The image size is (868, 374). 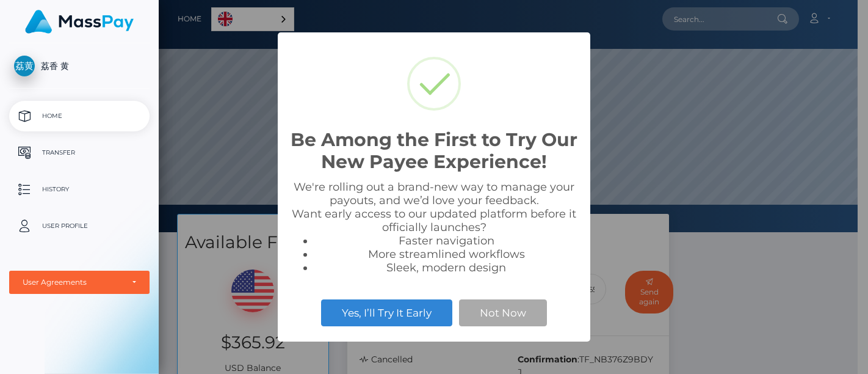 I want to click on li: Faster navigation, so click(x=446, y=240).